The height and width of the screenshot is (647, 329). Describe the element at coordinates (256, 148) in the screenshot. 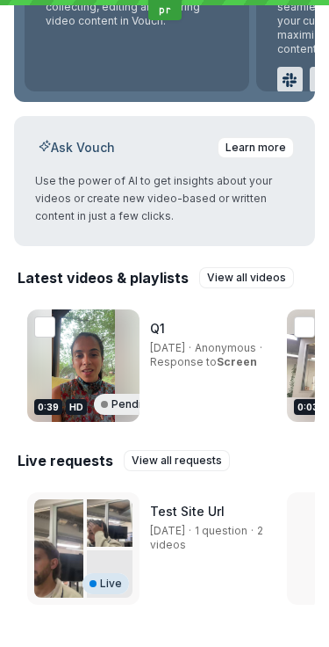

I see `span: Learn more` at that location.